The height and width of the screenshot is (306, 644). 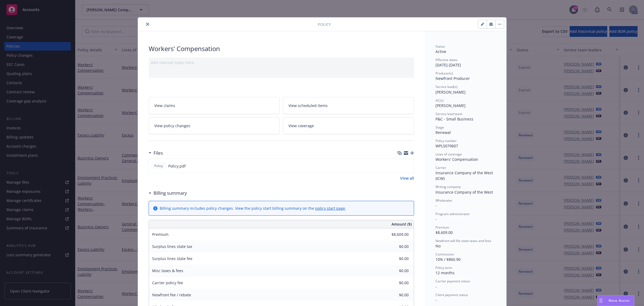 What do you see at coordinates (156, 153) in the screenshot?
I see `div: Files` at bounding box center [156, 153].